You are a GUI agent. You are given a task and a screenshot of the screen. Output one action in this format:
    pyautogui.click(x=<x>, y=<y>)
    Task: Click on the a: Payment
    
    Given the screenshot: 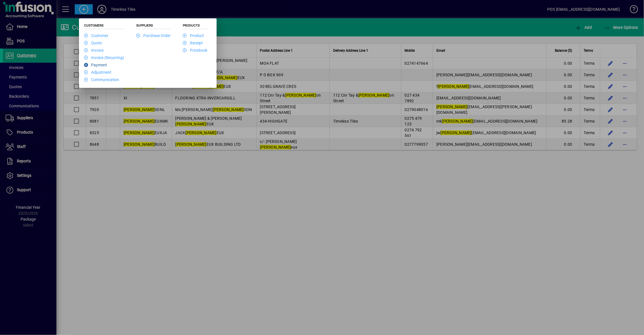 What is the action you would take?
    pyautogui.click(x=96, y=65)
    